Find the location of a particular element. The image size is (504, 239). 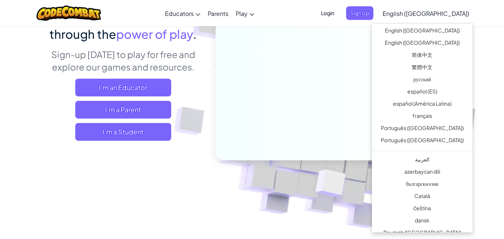

span: I'm an Educator is located at coordinates (123, 87).